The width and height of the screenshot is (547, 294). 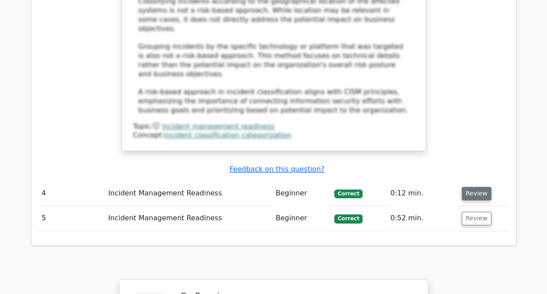 What do you see at coordinates (277, 169) in the screenshot?
I see `a: Feedback on this question?` at bounding box center [277, 169].